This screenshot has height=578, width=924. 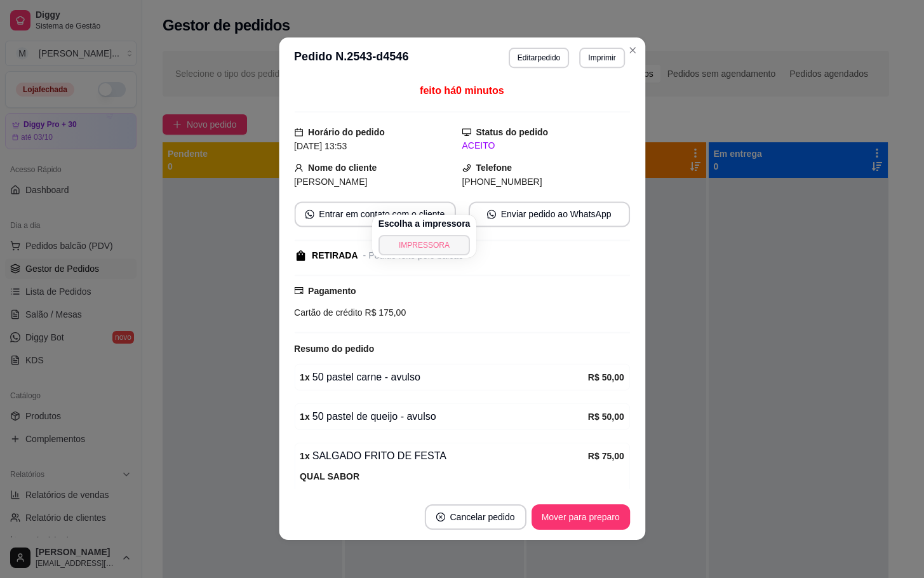 What do you see at coordinates (384, 313) in the screenshot?
I see `span: R$ 175,00` at bounding box center [384, 313].